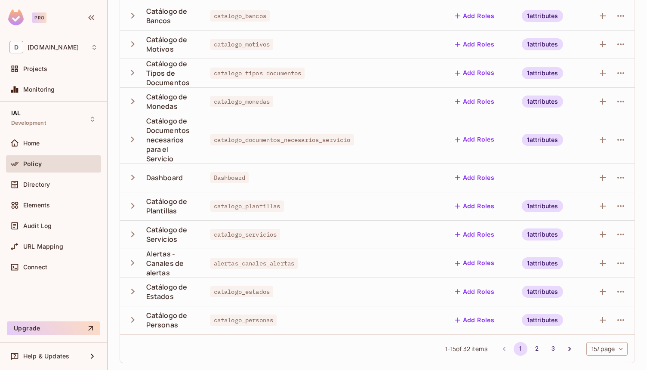 Image resolution: width=647 pixels, height=370 pixels. Describe the element at coordinates (254, 263) in the screenshot. I see `span: alertas_canales_alertas` at that location.